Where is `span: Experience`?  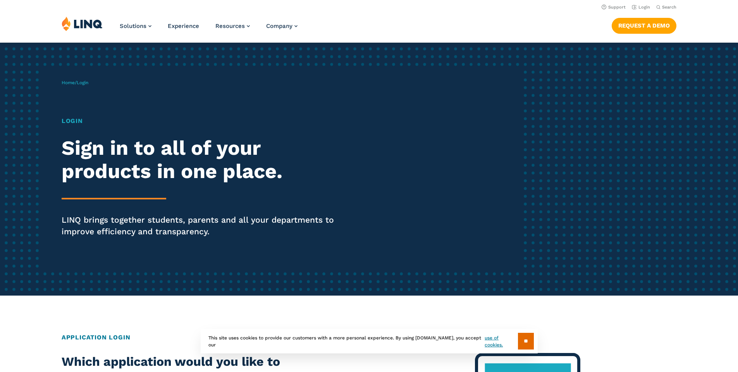 span: Experience is located at coordinates (183, 26).